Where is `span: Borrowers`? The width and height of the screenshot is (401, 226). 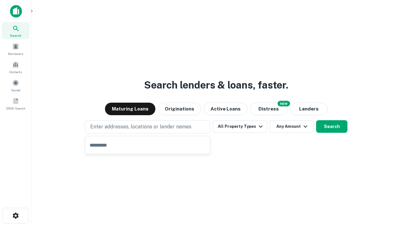
span: Borrowers is located at coordinates (16, 54).